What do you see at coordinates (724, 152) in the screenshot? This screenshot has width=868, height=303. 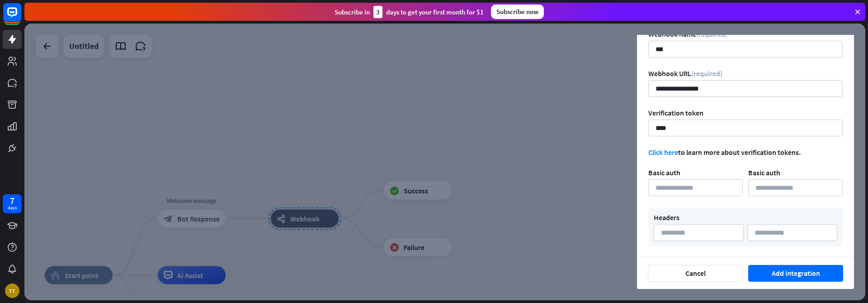 I see `span: to learn more about verification tokens.` at bounding box center [724, 152].